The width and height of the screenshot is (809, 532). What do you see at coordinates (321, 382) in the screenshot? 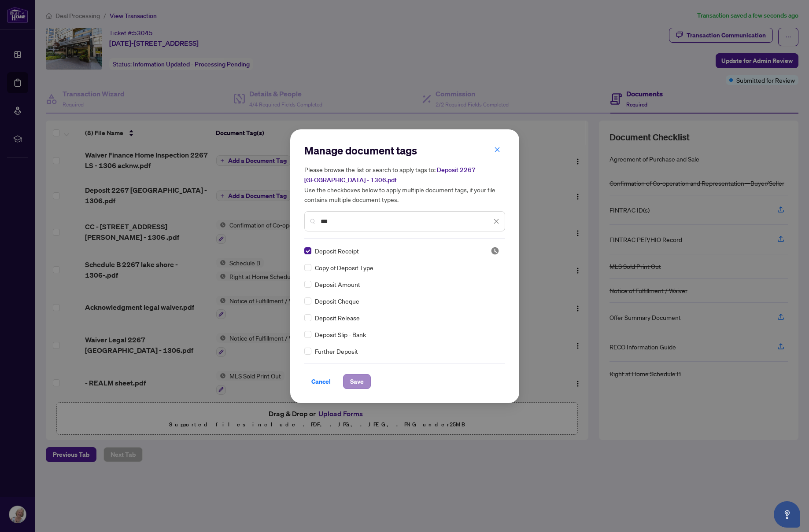
I see `span: Cancel` at bounding box center [321, 382].